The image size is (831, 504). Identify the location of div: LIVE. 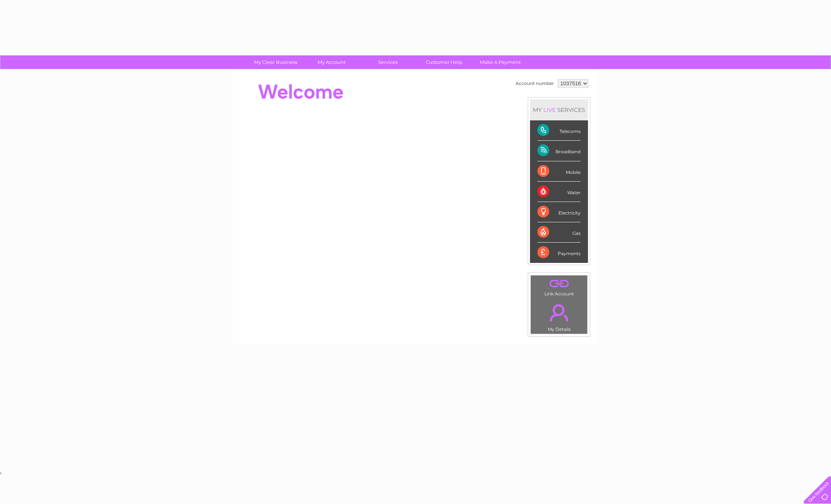
(550, 110).